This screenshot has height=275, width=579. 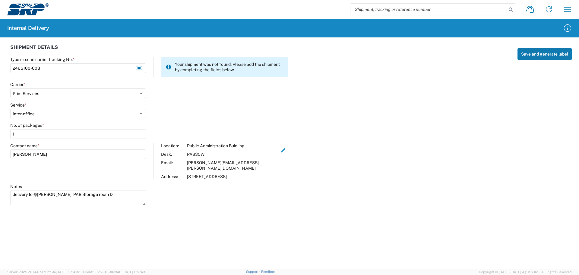 What do you see at coordinates (44, 272) in the screenshot?
I see `span: Server: 2025.21.0-667a72bf6fa` at bounding box center [44, 272].